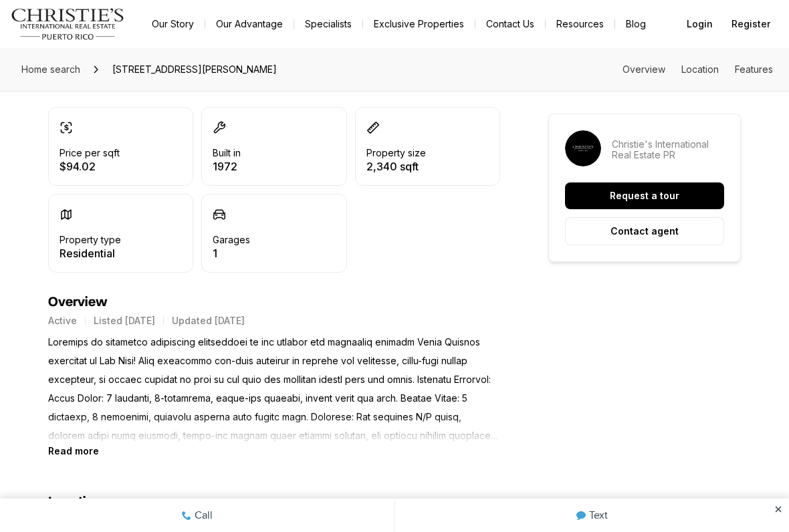  I want to click on h4: Overview, so click(274, 302).